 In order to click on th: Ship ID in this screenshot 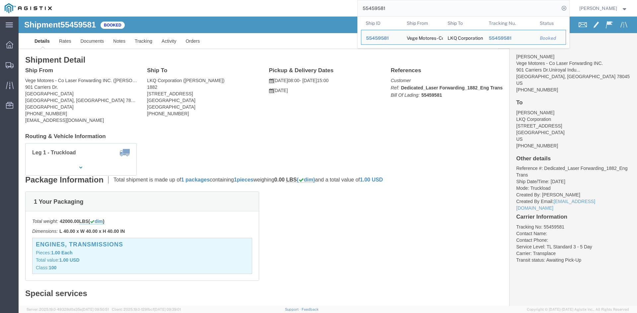, I will do `click(381, 23)`.